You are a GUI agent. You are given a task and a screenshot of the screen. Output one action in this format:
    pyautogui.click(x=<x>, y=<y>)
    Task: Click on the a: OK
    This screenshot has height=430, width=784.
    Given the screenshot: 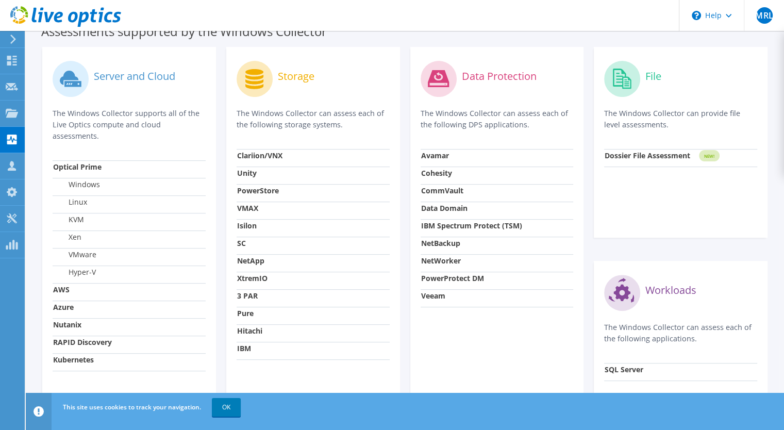 What is the action you would take?
    pyautogui.click(x=226, y=407)
    